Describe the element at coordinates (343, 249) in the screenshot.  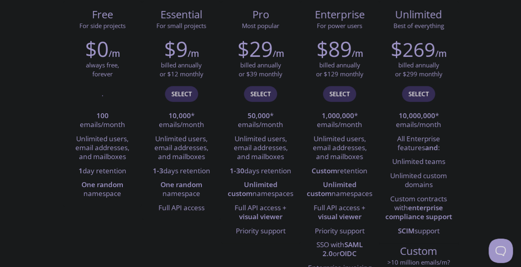
I see `strong: SAML 2.0` at that location.